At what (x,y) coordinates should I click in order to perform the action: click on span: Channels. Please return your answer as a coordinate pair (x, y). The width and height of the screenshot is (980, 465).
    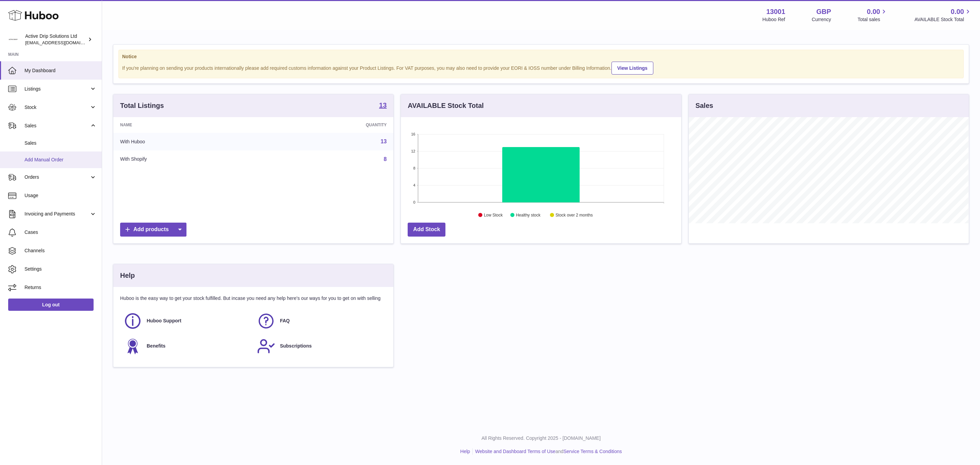
    Looking at the image, I should click on (61, 250).